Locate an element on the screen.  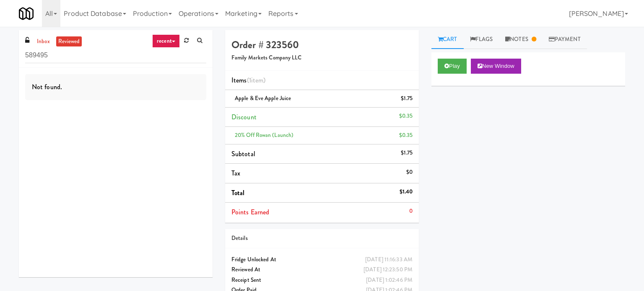
span: Discount is located at coordinates (244, 117).